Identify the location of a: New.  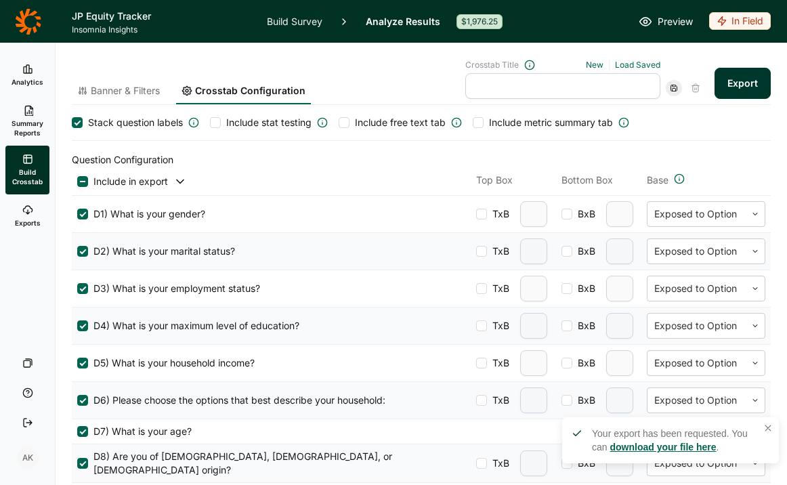
(594, 64).